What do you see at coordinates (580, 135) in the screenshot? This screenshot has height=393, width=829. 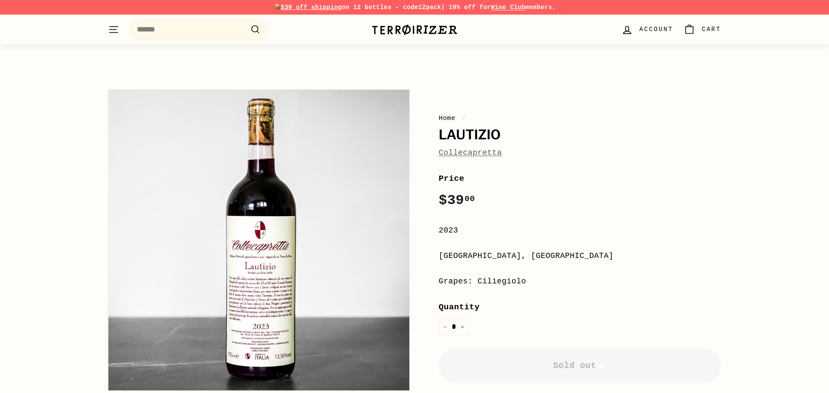 I see `h1: Lautizio` at bounding box center [580, 135].